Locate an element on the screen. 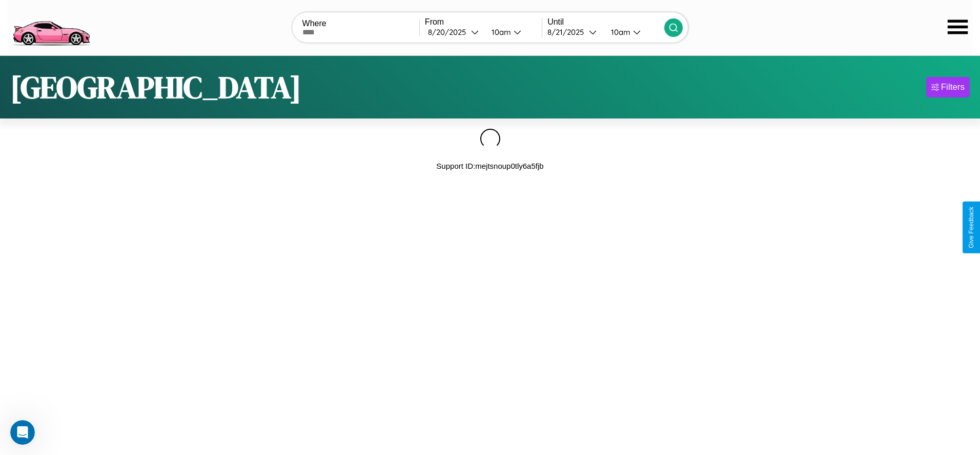  label: Where is located at coordinates (361, 24).